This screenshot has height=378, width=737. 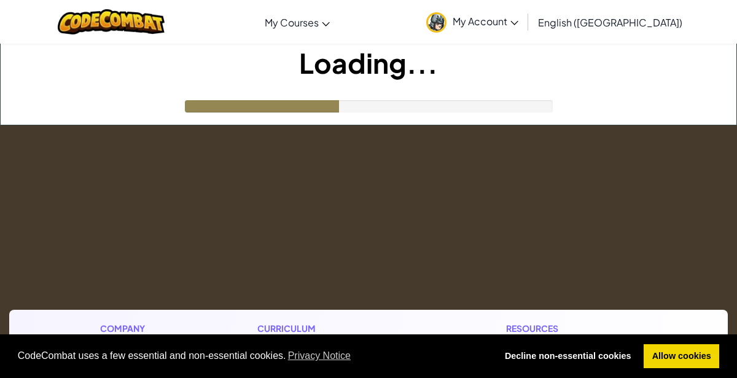 I want to click on h1: Resources, so click(x=571, y=328).